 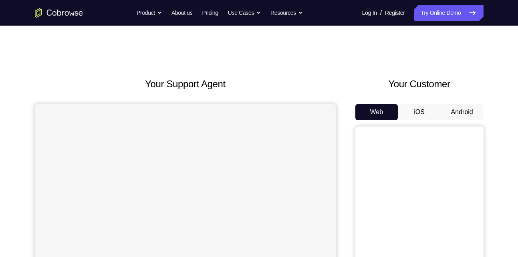 What do you see at coordinates (210, 13) in the screenshot?
I see `a: Pricing` at bounding box center [210, 13].